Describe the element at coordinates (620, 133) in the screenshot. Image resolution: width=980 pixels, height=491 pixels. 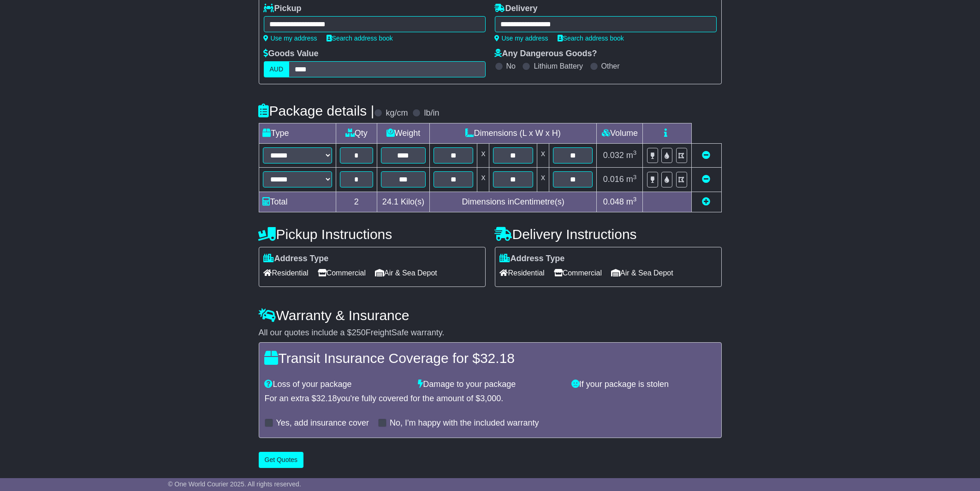
I see `td: Volume` at that location.